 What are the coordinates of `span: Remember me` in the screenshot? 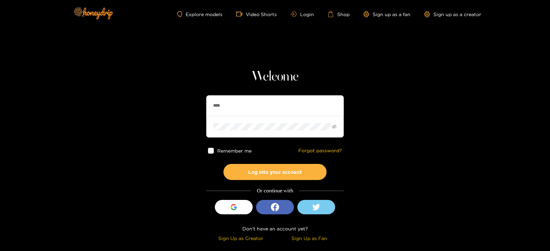 It's located at (234, 151).